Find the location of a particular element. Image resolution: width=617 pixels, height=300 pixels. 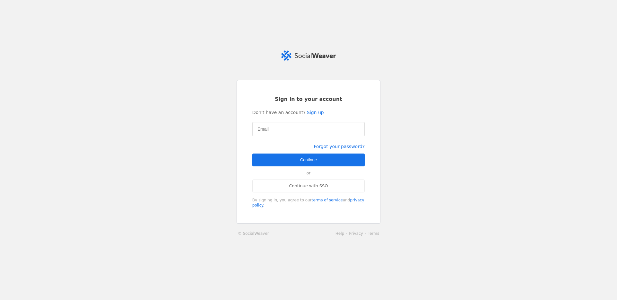

button: Continue is located at coordinates (309, 160).